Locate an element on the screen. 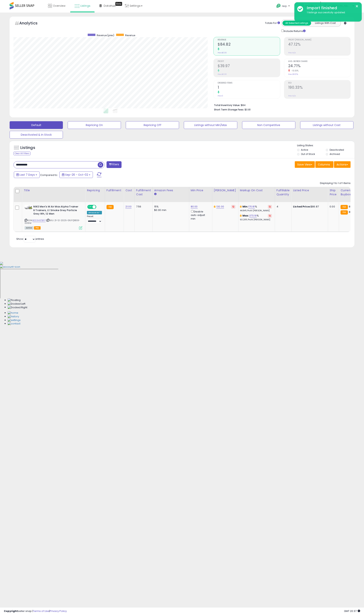  div: Repricing is located at coordinates (95, 190).